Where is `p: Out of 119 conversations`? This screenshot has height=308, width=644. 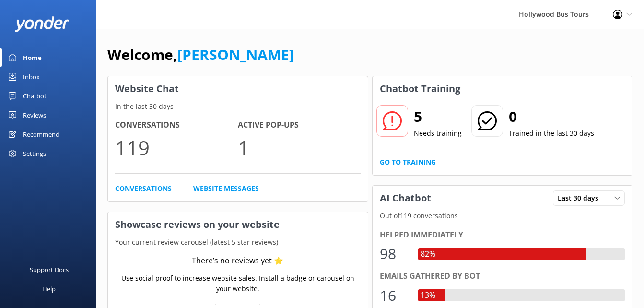 p: Out of 119 conversations is located at coordinates (502, 216).